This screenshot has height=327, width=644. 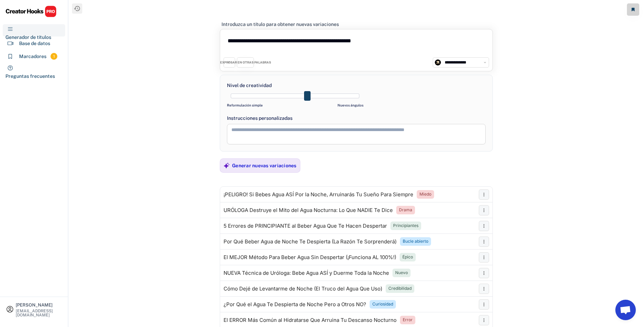 What do you see at coordinates (280, 24) in the screenshot?
I see `font: Introduzca un título para obtener nuevas variaciones` at bounding box center [280, 24].